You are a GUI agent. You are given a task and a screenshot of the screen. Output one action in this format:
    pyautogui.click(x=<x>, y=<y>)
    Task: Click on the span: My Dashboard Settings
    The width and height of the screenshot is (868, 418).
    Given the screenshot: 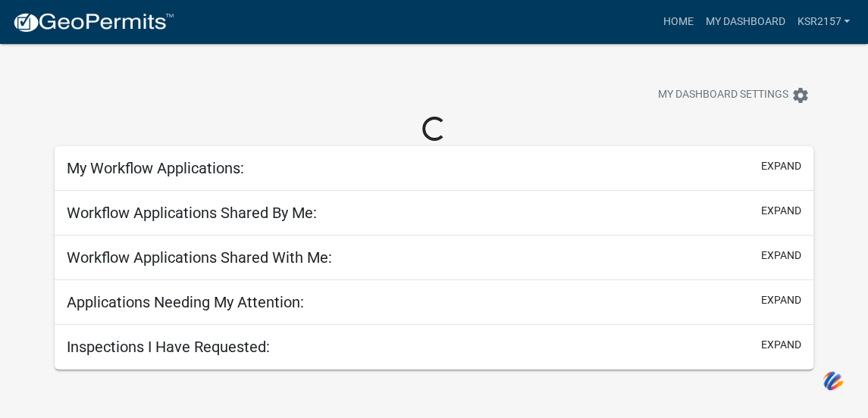 What is the action you would take?
    pyautogui.click(x=723, y=96)
    